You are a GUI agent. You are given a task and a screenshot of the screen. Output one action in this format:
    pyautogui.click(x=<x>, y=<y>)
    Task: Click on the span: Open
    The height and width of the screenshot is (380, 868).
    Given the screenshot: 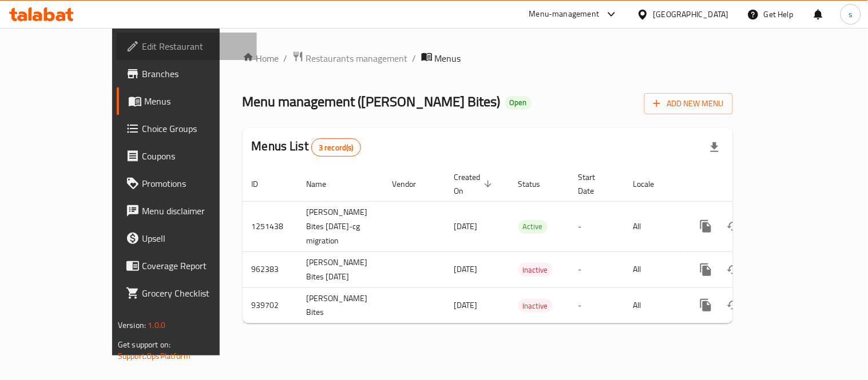 What is the action you would take?
    pyautogui.click(x=518, y=102)
    